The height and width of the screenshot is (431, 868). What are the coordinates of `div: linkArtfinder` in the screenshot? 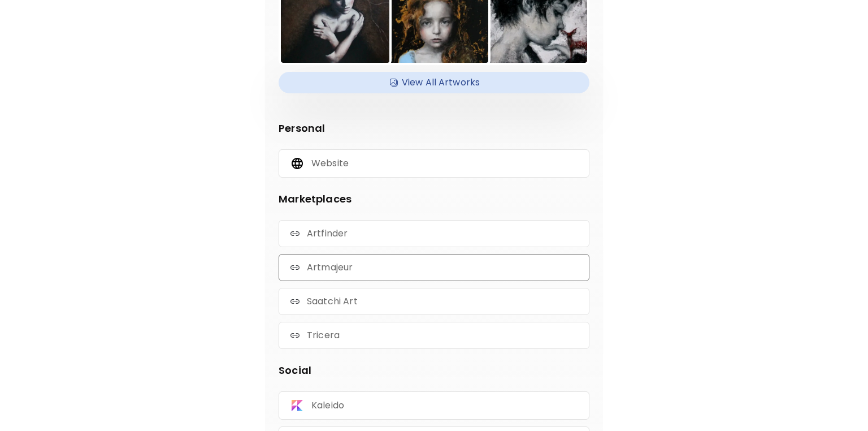 It's located at (434, 233).